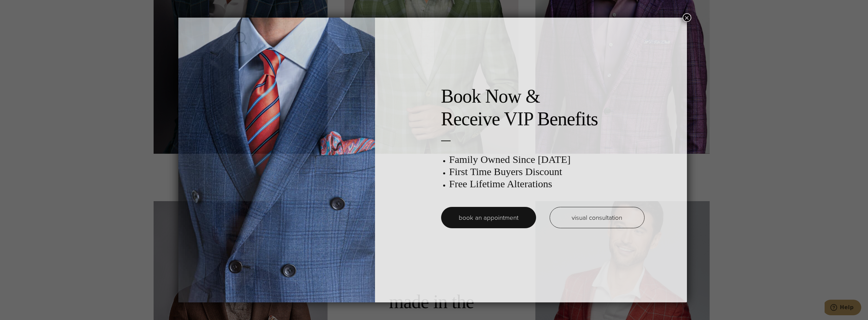 This screenshot has width=868, height=320. Describe the element at coordinates (547, 172) in the screenshot. I see `h3: First Time Buyers Discount` at that location.